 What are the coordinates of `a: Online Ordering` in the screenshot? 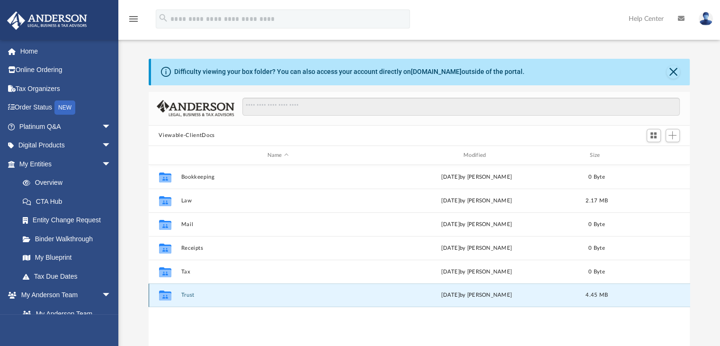 It's located at (66, 70).